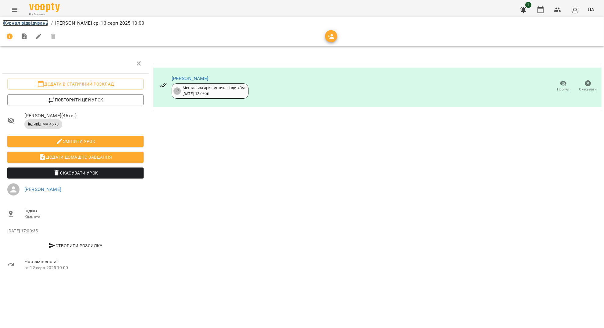 This screenshot has width=604, height=328. What do you see at coordinates (75, 141) in the screenshot?
I see `button: Змінити урок` at bounding box center [75, 141].